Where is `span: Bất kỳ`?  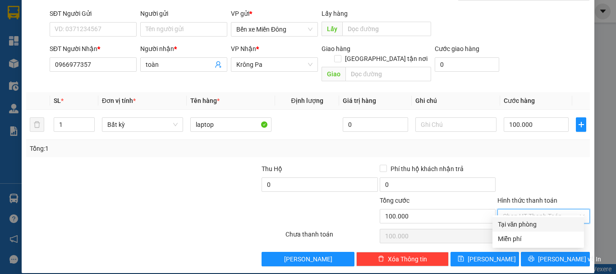 span: Bất kỳ is located at coordinates (142, 124).